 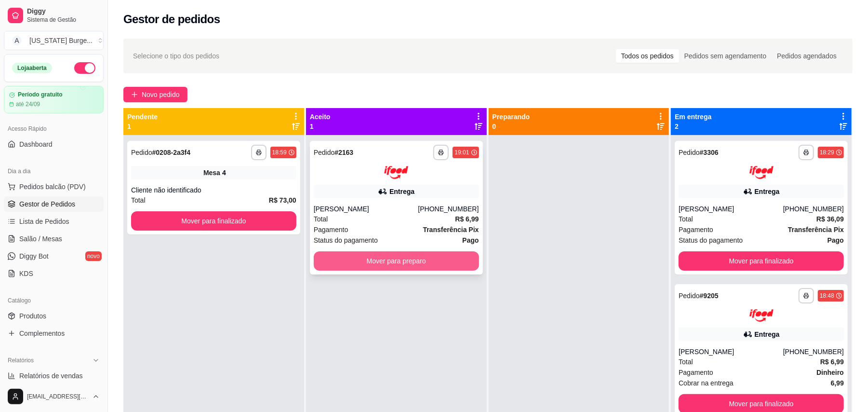 What do you see at coordinates (142, 117) in the screenshot?
I see `p: Pendente` at bounding box center [142, 117].